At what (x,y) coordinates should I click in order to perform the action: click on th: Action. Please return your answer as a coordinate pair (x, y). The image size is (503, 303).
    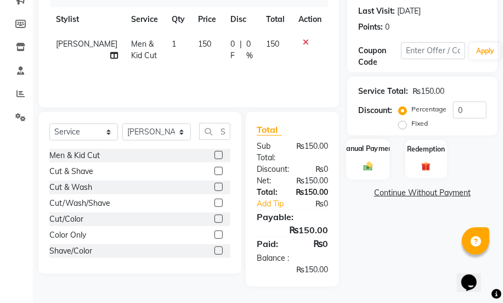
    Looking at the image, I should click on (310, 19).